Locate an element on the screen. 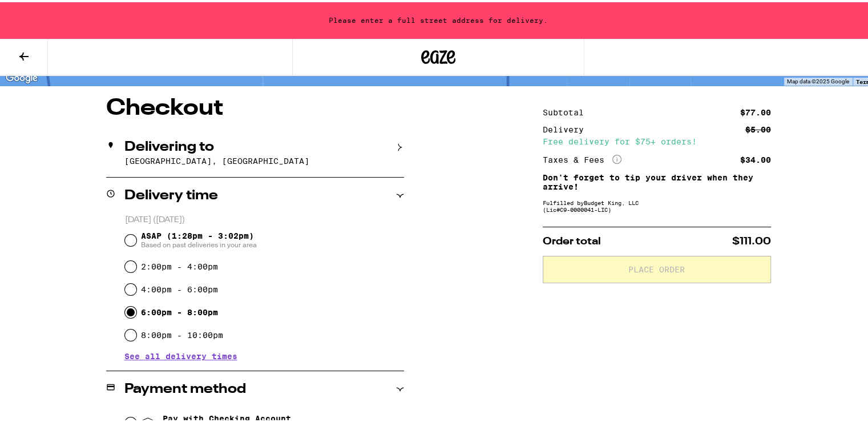 The width and height of the screenshot is (868, 422). div: $34.00 is located at coordinates (756, 158).